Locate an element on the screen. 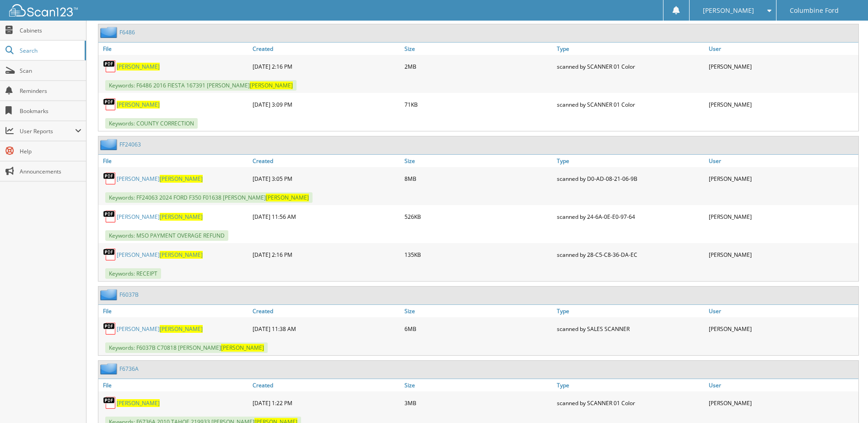  div: scanned by 28-C5-C8-36-DA-EC is located at coordinates (630, 254).